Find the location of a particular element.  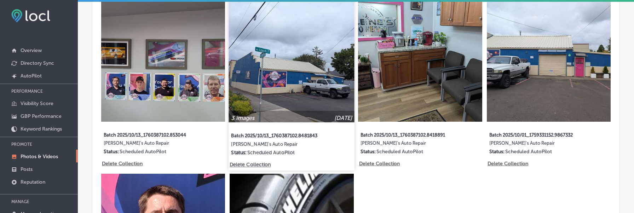

label: Batch 2025/10/13_1760387102.853044 is located at coordinates (151, 134).